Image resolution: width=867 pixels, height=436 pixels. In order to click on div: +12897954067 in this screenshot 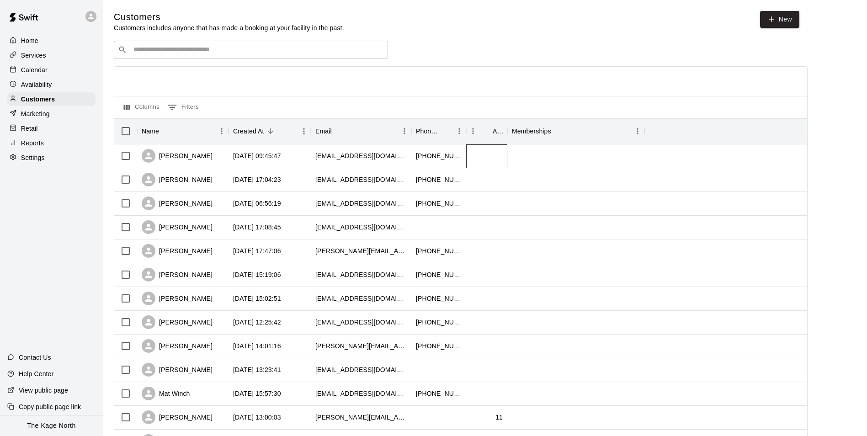, I will do `click(439, 156)`.